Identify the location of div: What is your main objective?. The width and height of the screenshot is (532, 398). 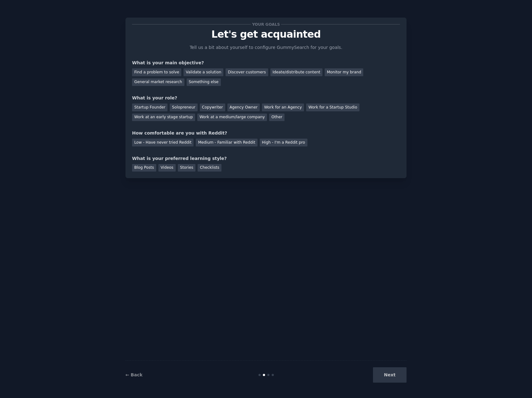
(266, 63).